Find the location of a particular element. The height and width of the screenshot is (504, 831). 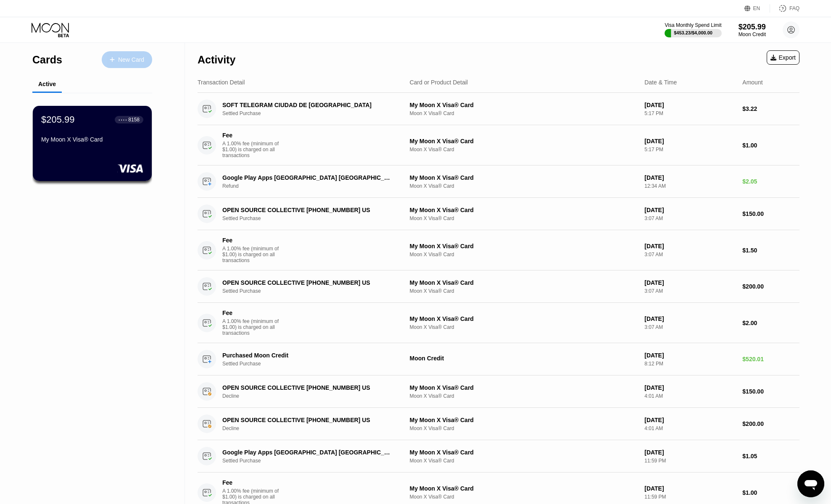

div: Active is located at coordinates (47, 84).